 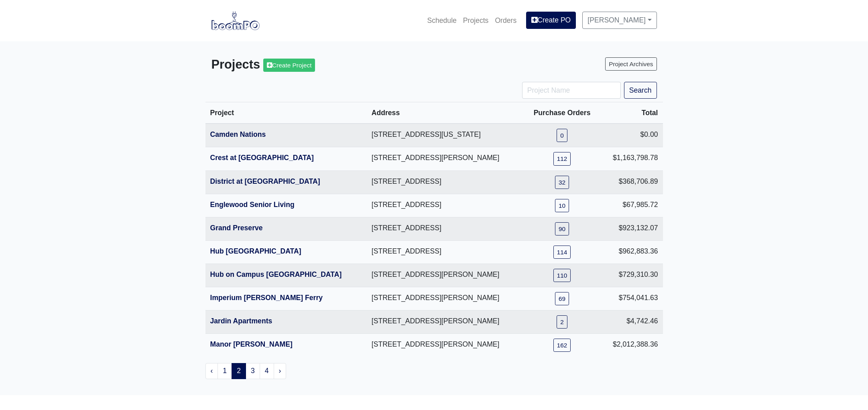 What do you see at coordinates (506, 21) in the screenshot?
I see `a: Orders` at bounding box center [506, 21].